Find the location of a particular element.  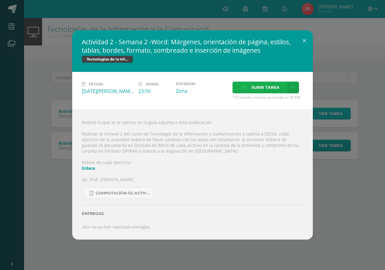

div: 23:59 is located at coordinates (155, 91).